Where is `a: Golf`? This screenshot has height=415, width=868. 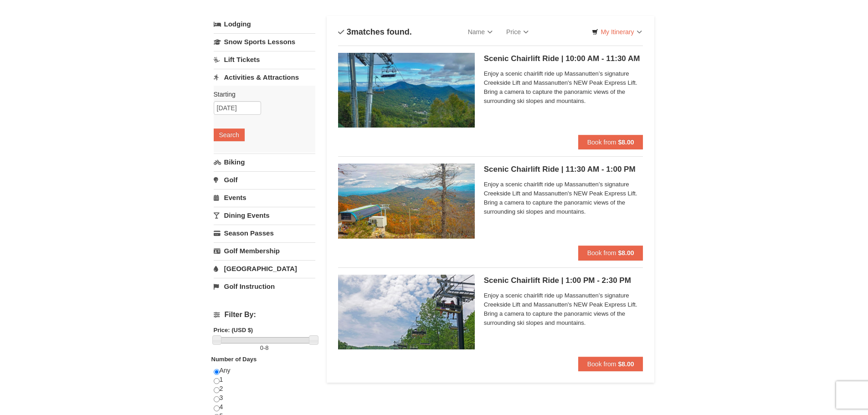
a: Golf is located at coordinates (264, 180).